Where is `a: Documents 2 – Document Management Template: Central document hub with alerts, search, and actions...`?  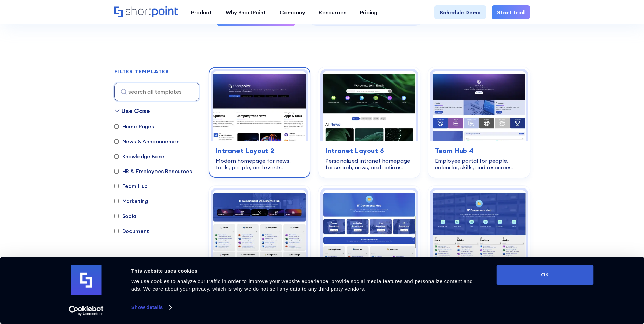 a: Documents 2 – Document Management Template: Central document hub with alerts, search, and actions... is located at coordinates (369, 241).